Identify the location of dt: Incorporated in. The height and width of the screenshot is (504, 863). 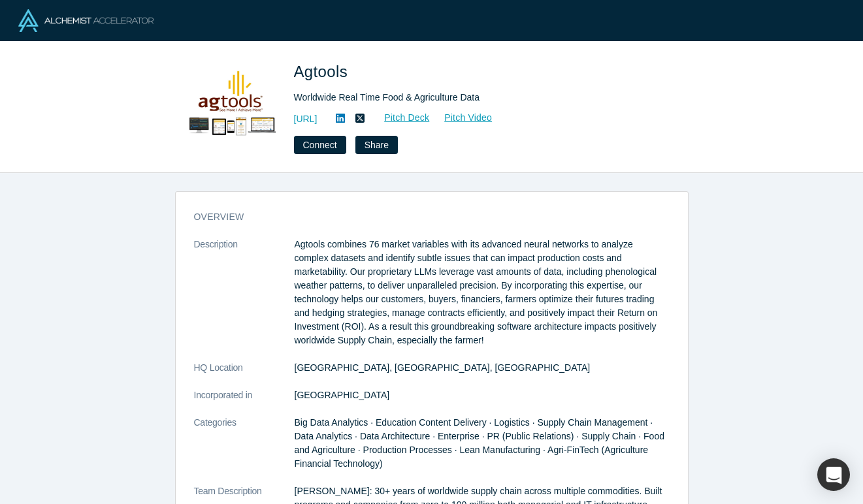
(244, 402).